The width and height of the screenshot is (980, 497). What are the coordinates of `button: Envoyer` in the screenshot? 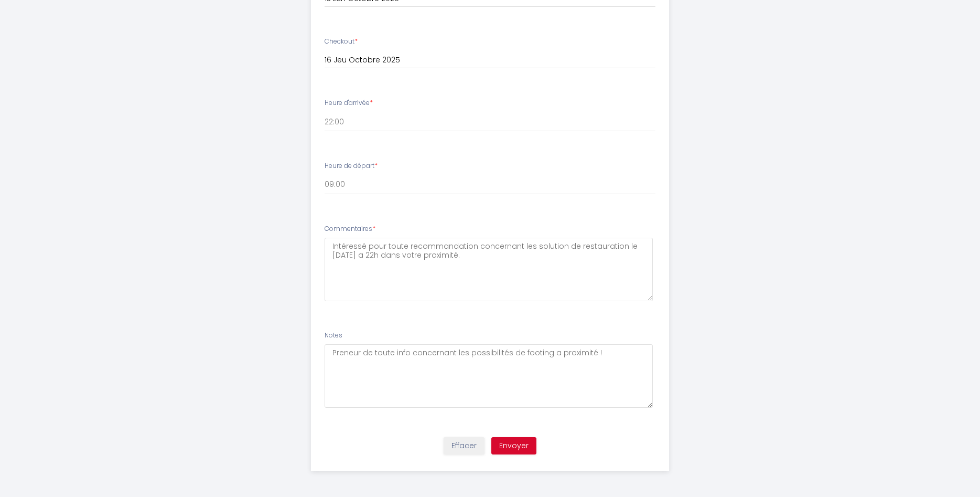 It's located at (514, 446).